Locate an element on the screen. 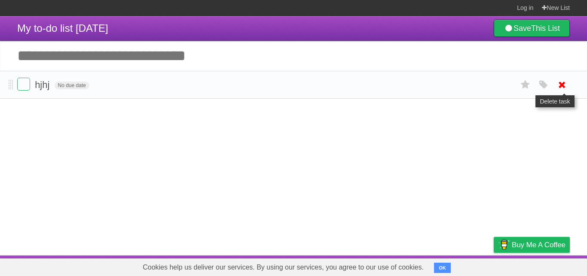  a: Developers is located at coordinates (425, 266).